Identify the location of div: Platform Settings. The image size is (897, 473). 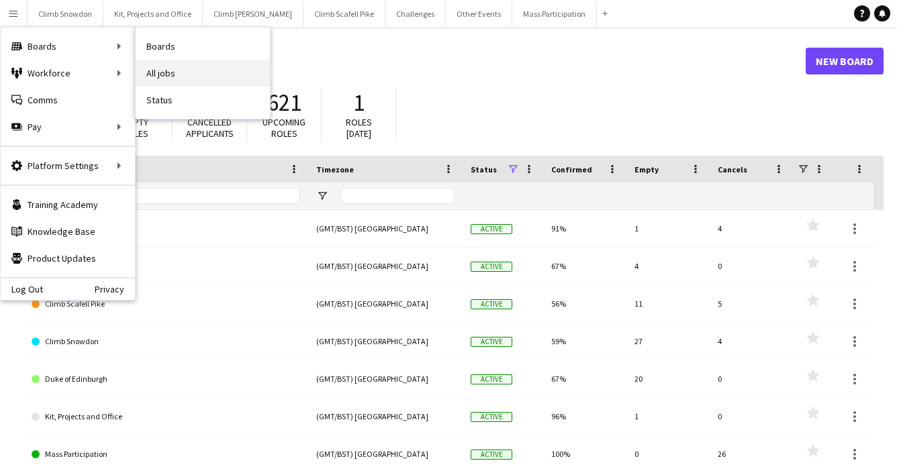
(68, 166).